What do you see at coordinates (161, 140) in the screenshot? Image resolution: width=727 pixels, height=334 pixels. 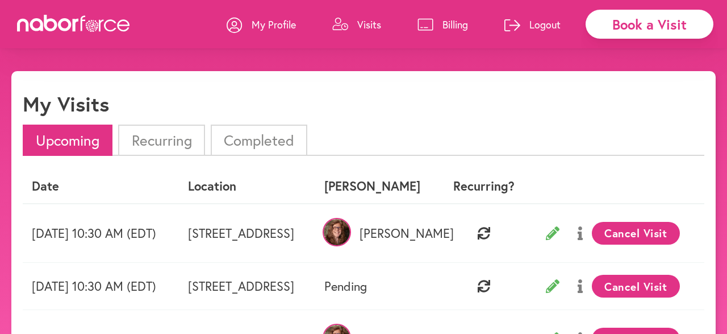 I see `li: Recurring` at bounding box center [161, 140].